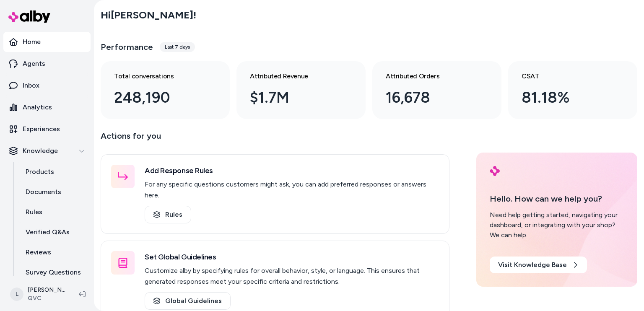 Image resolution: width=644 pixels, height=311 pixels. I want to click on p: Actions for you, so click(275, 139).